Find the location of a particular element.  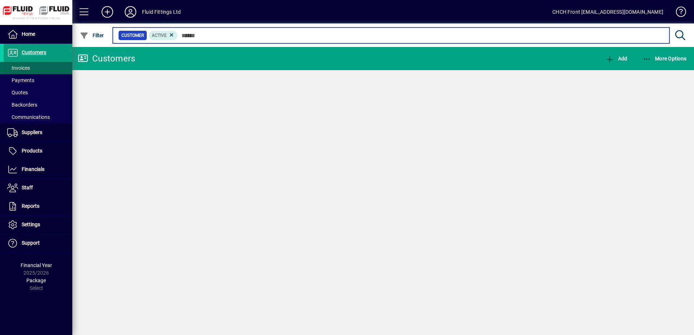

a: Support is located at coordinates (38, 243).